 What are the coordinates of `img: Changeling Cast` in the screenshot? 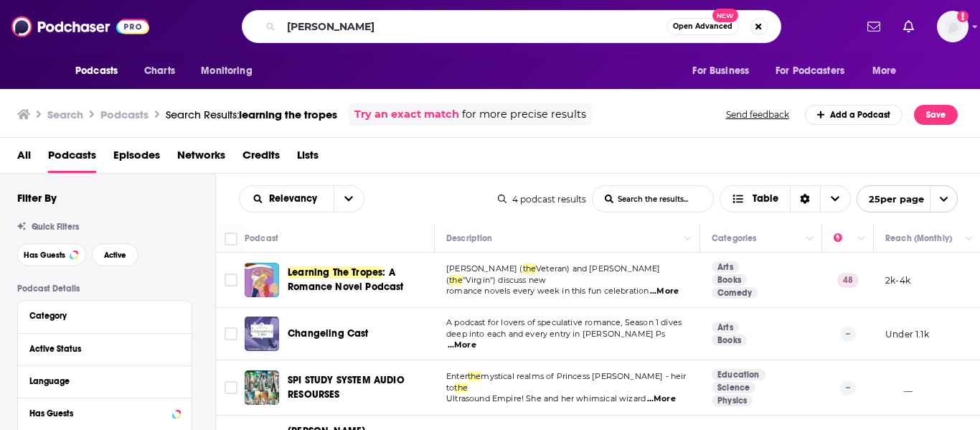 It's located at (262, 333).